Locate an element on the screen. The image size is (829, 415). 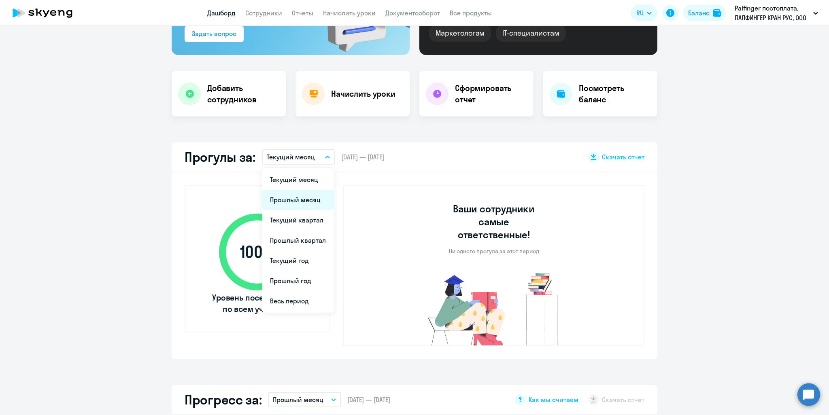
a: Начислить уроки is located at coordinates (349, 13).